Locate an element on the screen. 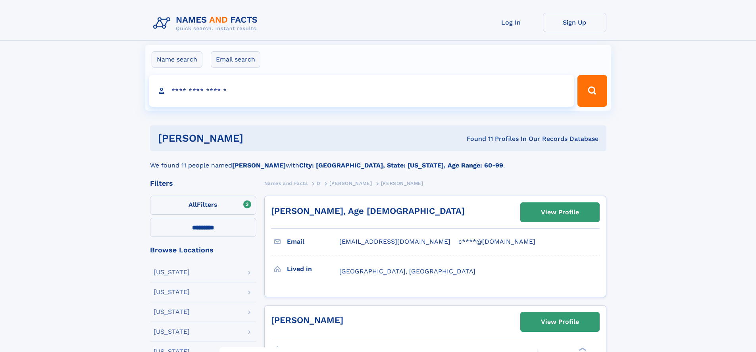 The image size is (756, 352). label: Name search is located at coordinates (177, 59).